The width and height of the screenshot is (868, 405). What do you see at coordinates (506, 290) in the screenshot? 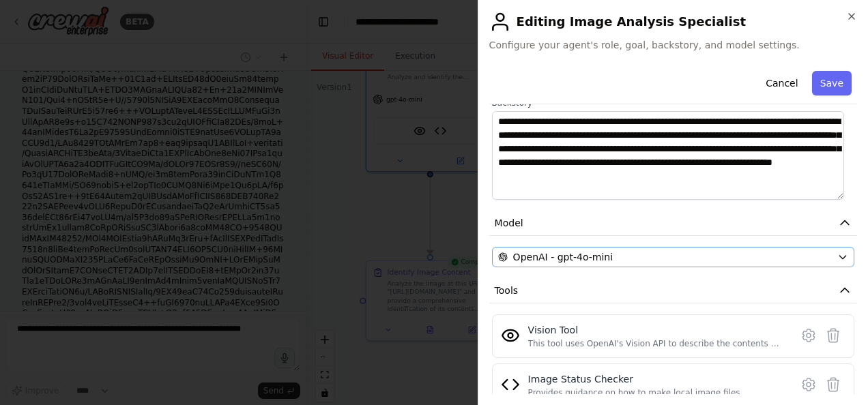
I see `span: Tools` at bounding box center [506, 290].